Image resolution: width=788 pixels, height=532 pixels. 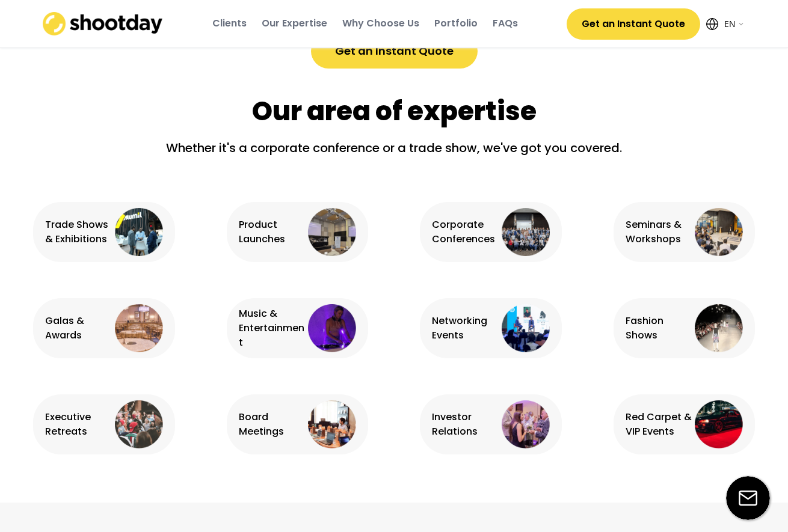 I want to click on div: FAQs, so click(x=505, y=24).